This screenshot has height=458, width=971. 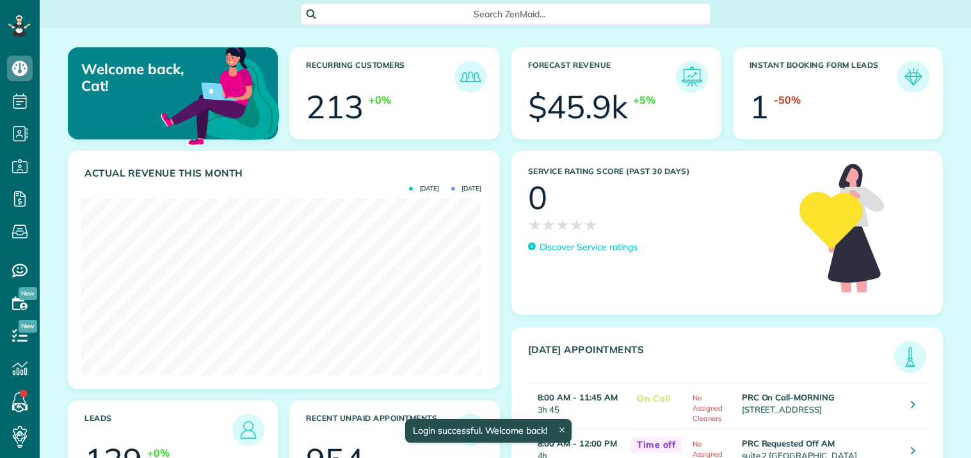 I want to click on h3: Recent unpaid appointments, so click(x=380, y=430).